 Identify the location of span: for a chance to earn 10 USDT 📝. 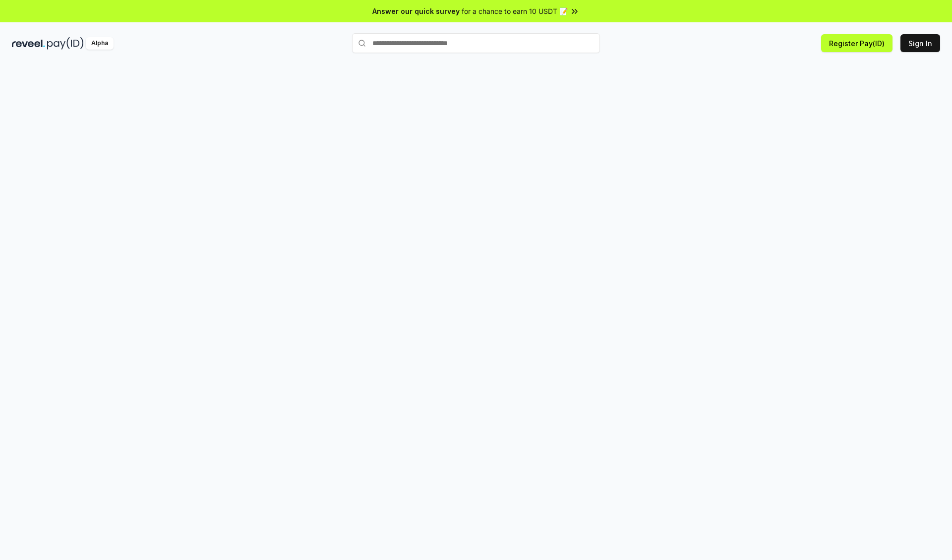
(515, 11).